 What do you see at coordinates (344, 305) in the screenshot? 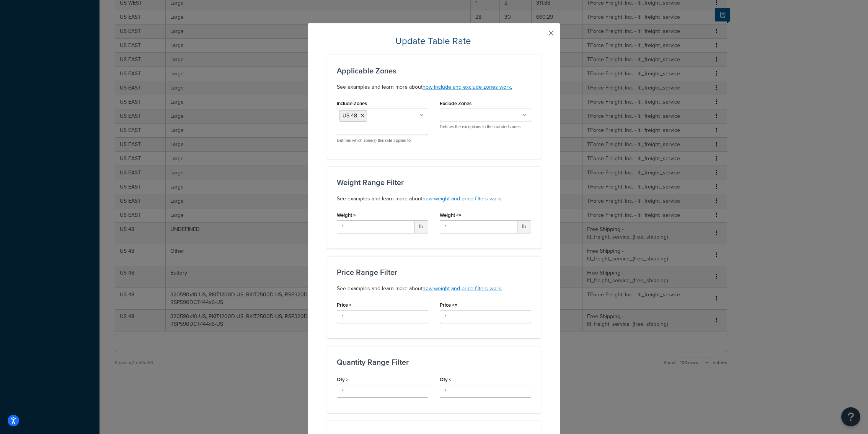
I see `label: Price >` at bounding box center [344, 305].